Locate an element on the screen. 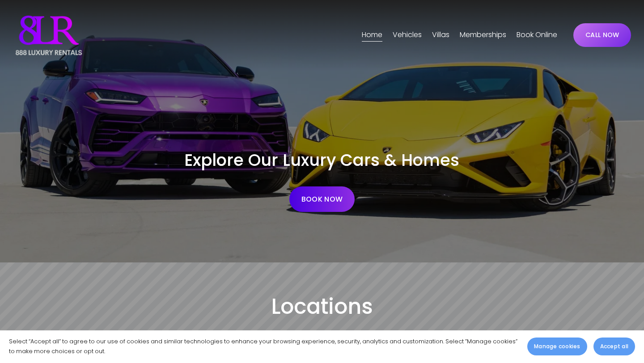 This screenshot has height=363, width=644. a: BOOK NOW is located at coordinates (322, 199).